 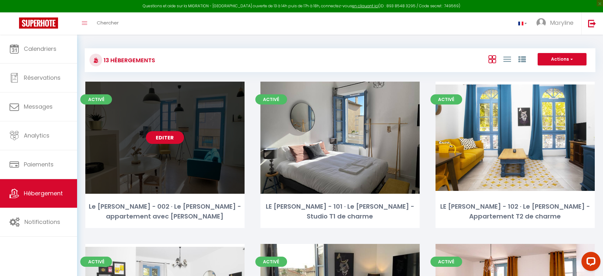 I want to click on a: Chercher, so click(x=108, y=23).